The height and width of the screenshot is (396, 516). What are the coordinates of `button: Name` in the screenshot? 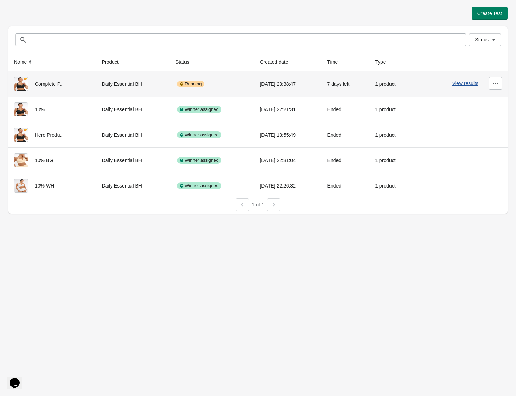 It's located at (24, 62).